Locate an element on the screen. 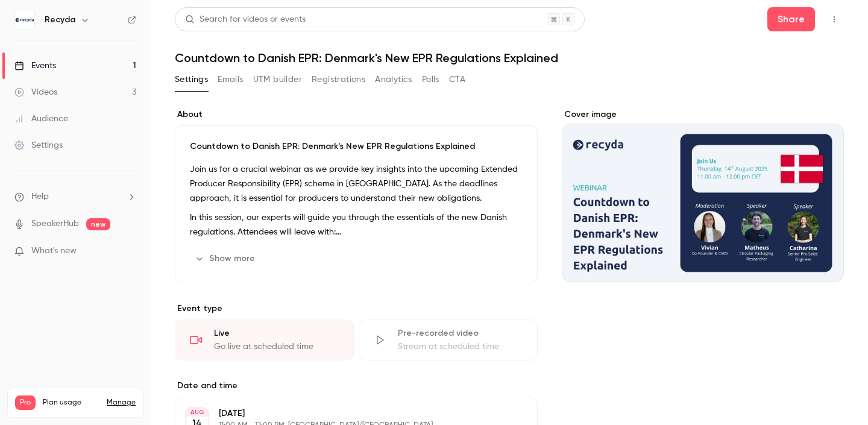 Image resolution: width=868 pixels, height=425 pixels. span: new is located at coordinates (98, 224).